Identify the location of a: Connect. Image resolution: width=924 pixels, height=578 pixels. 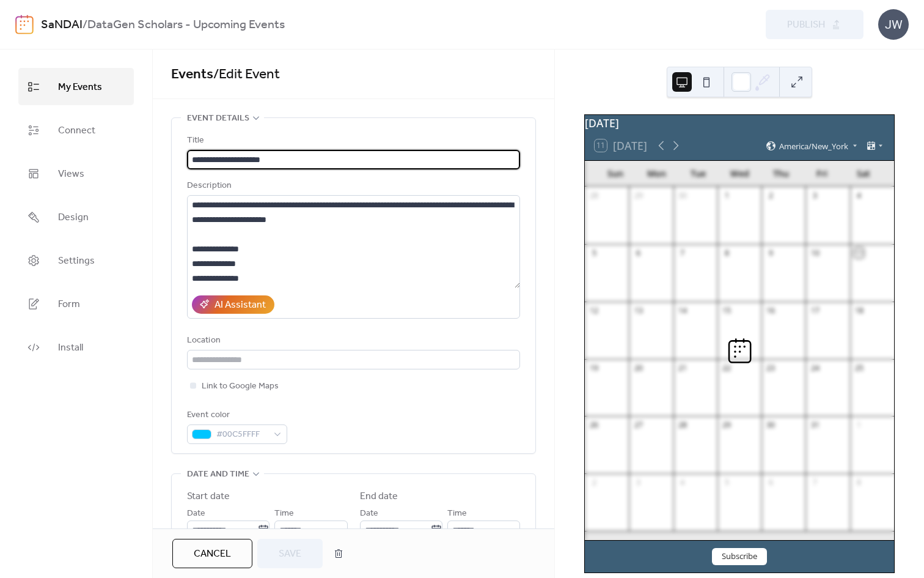
(76, 130).